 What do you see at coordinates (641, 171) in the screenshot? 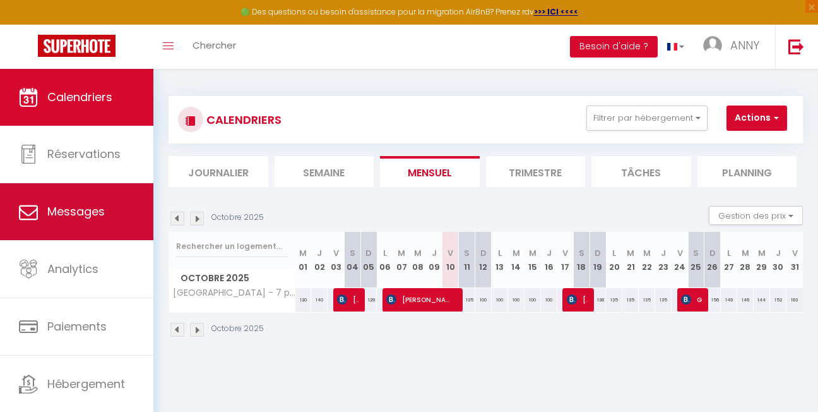
I see `li: Tâches` at bounding box center [641, 171].